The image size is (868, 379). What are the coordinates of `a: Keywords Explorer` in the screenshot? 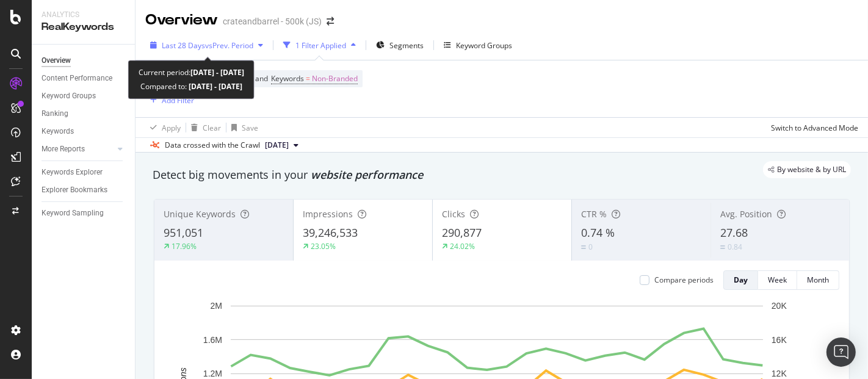 It's located at (84, 172).